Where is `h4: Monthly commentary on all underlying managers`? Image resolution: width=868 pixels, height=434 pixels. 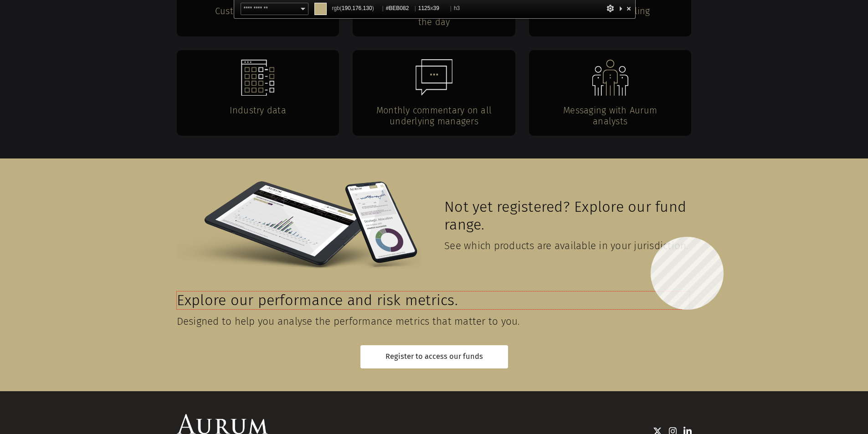 h4: Monthly commentary on all underlying managers is located at coordinates (433, 116).